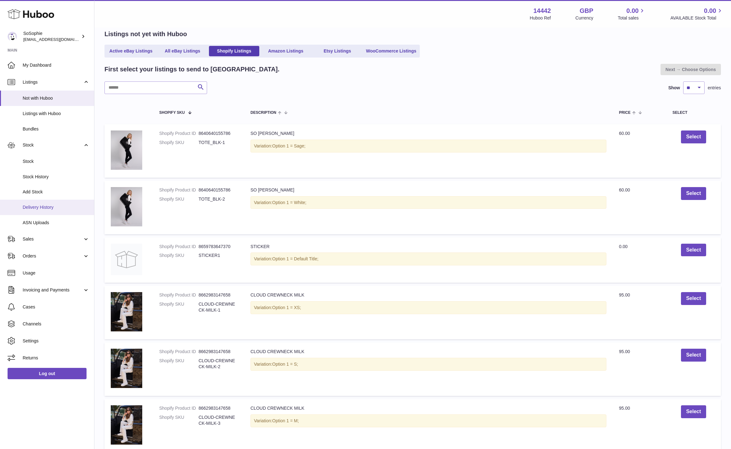  What do you see at coordinates (182, 51) in the screenshot?
I see `a: All eBay Listings` at bounding box center [182, 51].